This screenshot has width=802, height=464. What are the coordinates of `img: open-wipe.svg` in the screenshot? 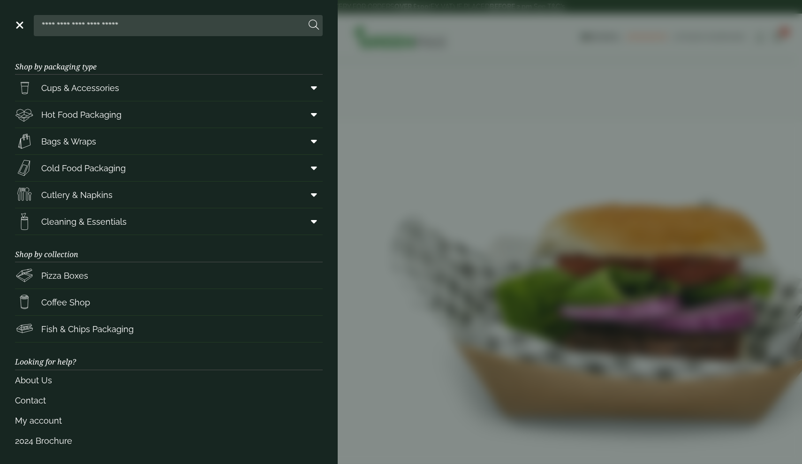 It's located at (24, 221).